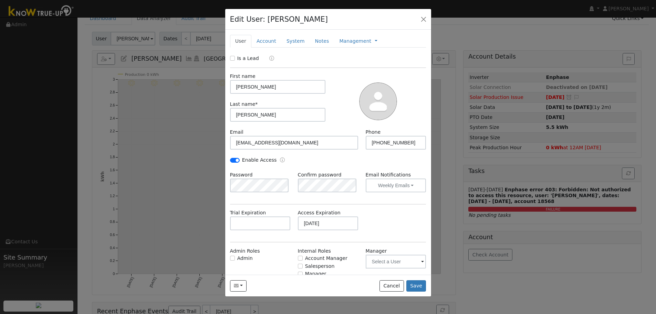  What do you see at coordinates (320, 175) in the screenshot?
I see `label: Confirm password` at bounding box center [320, 175].